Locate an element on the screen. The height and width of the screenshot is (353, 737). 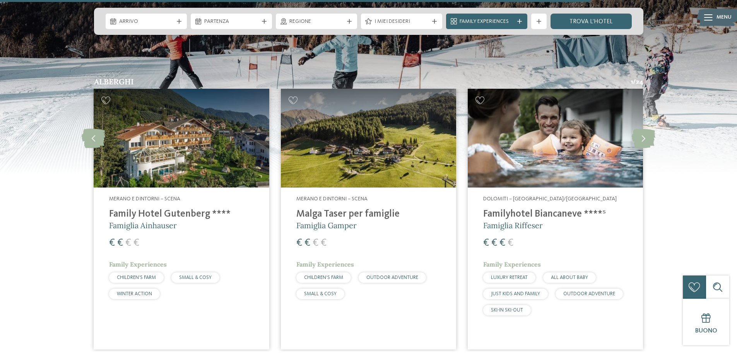
span: JUST KIDS AND FAMILY is located at coordinates (515, 293).